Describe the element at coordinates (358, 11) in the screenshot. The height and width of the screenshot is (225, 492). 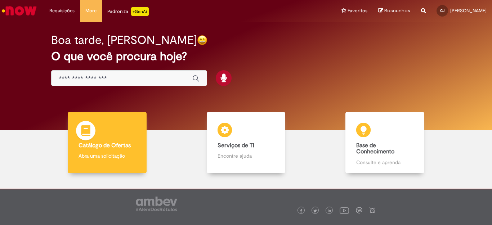
I see `span: Favoritos` at that location.